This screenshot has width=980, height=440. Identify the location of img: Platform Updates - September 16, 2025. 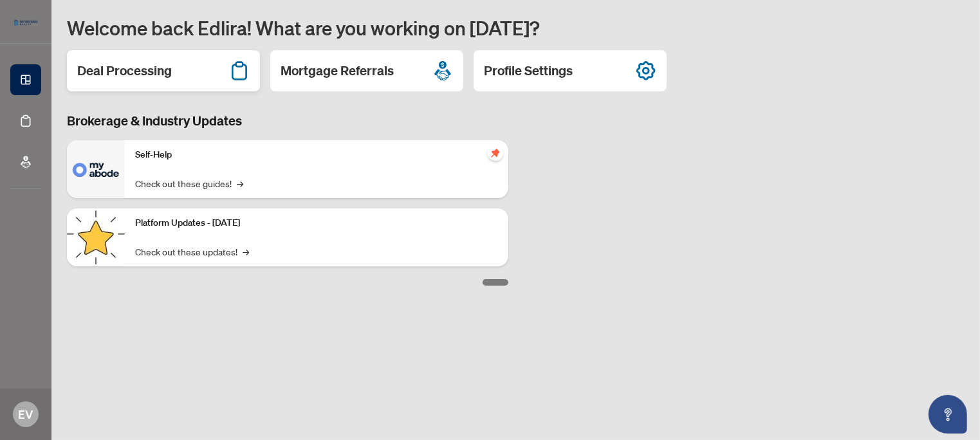
(96, 237).